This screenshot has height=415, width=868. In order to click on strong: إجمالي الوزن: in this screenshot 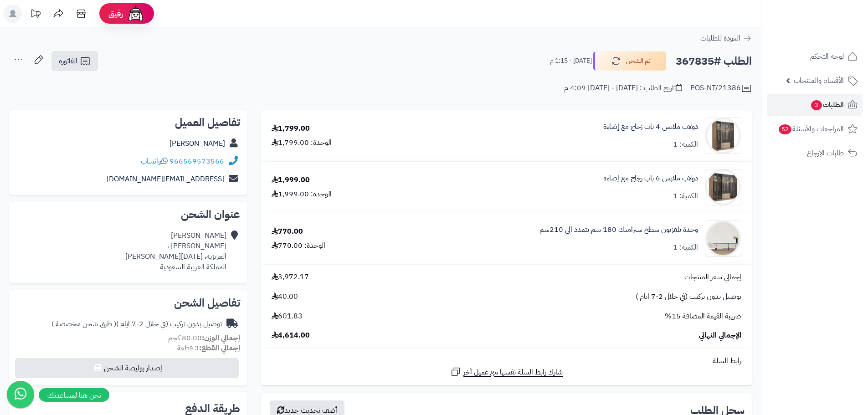, I will do `click(221, 337)`.